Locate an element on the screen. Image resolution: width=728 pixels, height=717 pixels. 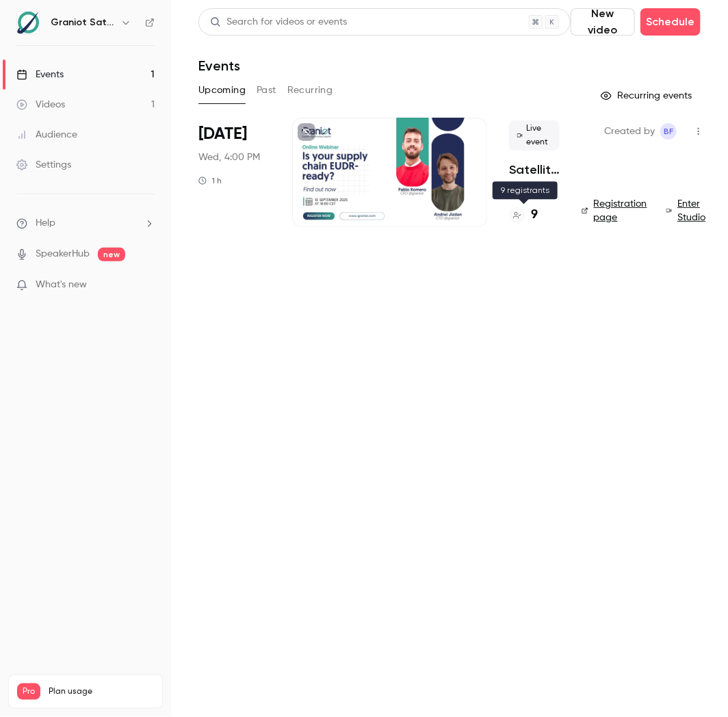
button: Recurring events is located at coordinates (648, 96).